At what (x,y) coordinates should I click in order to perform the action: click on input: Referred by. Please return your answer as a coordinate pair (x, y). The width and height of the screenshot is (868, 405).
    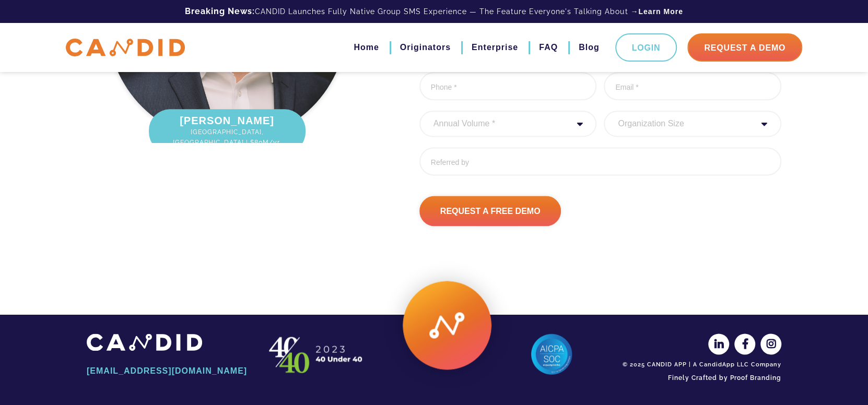
    Looking at the image, I should click on (600, 162).